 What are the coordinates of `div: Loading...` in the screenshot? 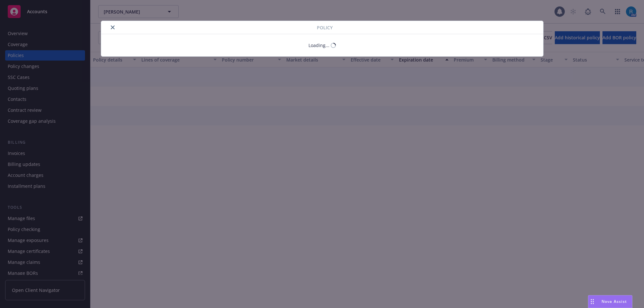 It's located at (319, 45).